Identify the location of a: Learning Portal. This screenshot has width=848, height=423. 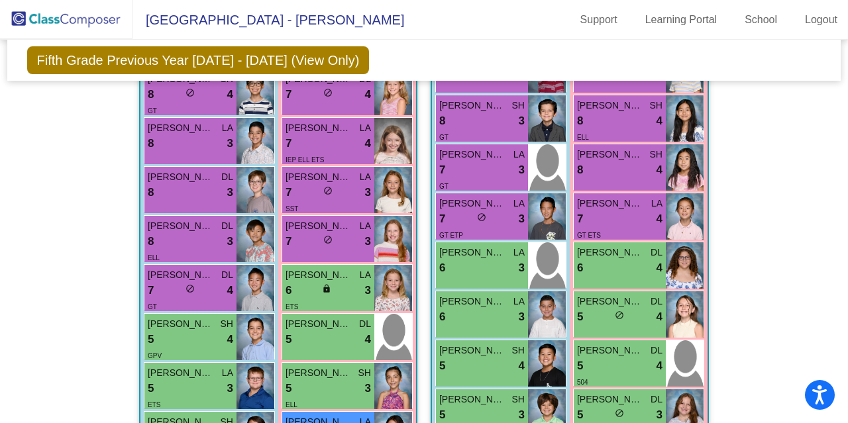
(681, 20).